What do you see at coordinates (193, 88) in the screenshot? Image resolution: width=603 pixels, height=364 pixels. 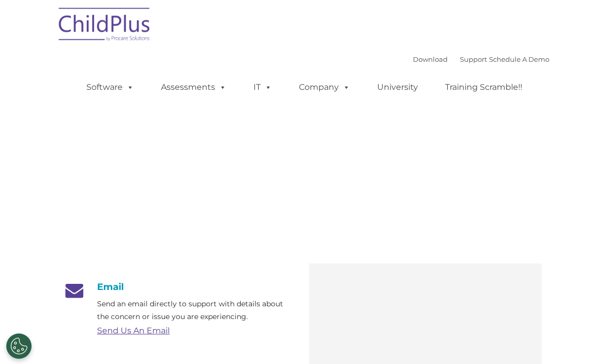 I see `a: Assessments` at bounding box center [193, 88].